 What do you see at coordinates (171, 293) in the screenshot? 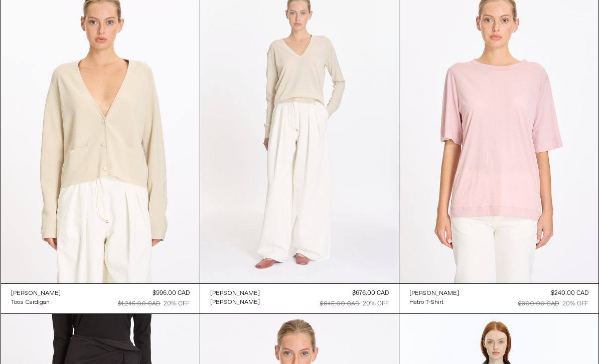
I see `div: $996.00 CAD` at bounding box center [171, 293].